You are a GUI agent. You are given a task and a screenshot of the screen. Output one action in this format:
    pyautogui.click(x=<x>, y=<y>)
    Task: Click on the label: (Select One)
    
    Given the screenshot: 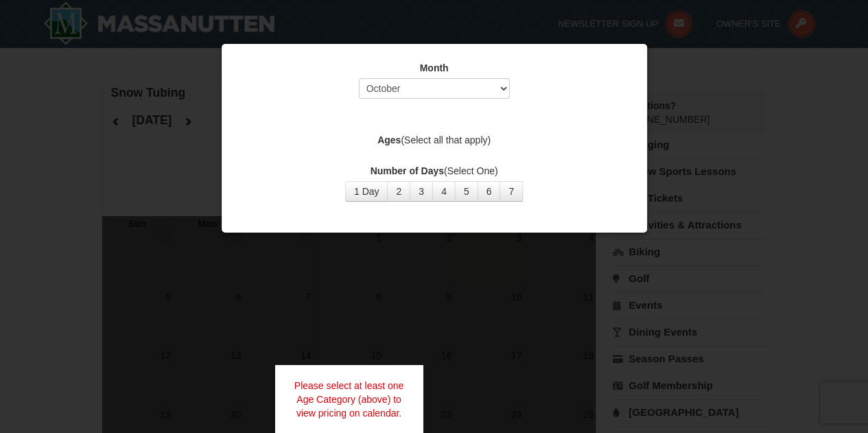 What is the action you would take?
    pyautogui.click(x=434, y=171)
    